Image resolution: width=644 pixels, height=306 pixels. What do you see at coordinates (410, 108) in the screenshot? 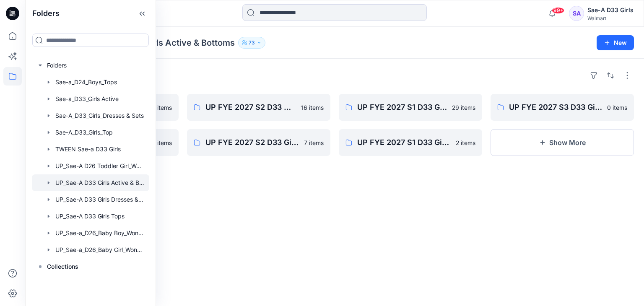
I see `a: UP FYE 2027 S1 D33 Girls Active Sae-A29 items` at bounding box center [410, 108].